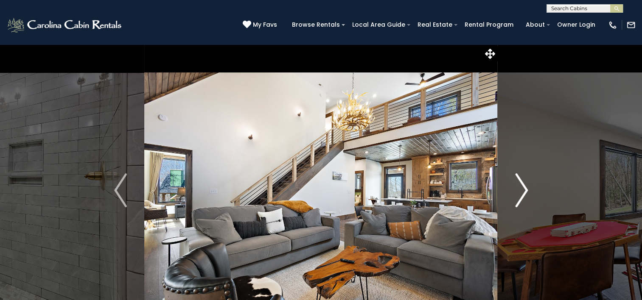  Describe the element at coordinates (265, 25) in the screenshot. I see `span: My Favs` at that location.